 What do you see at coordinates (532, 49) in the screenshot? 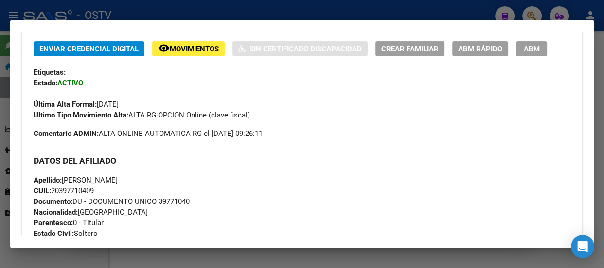
I see `button: ABM` at bounding box center [532, 49].